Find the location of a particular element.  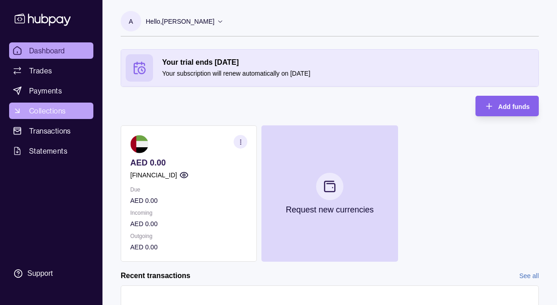

p: Request new currencies is located at coordinates (330, 210).